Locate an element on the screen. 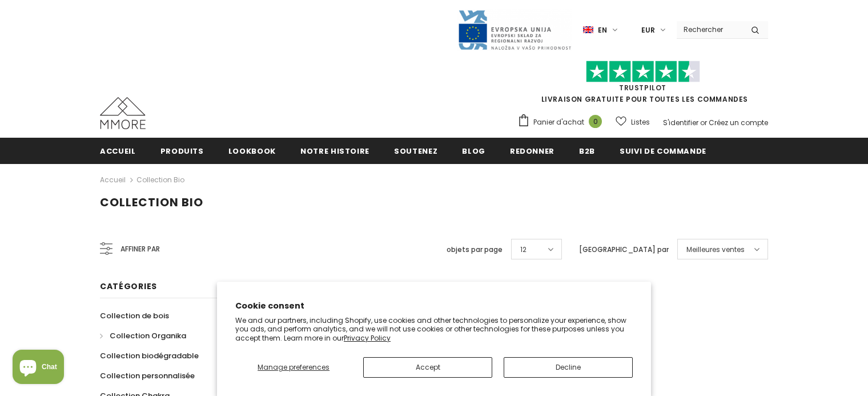 This screenshot has height=396, width=868. inbox-online-store-chat: Shopify online store chat is located at coordinates (38, 367).